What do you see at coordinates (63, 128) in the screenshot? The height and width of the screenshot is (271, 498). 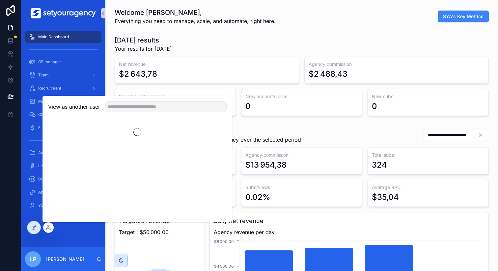 I see `a: Finances` at bounding box center [63, 128].